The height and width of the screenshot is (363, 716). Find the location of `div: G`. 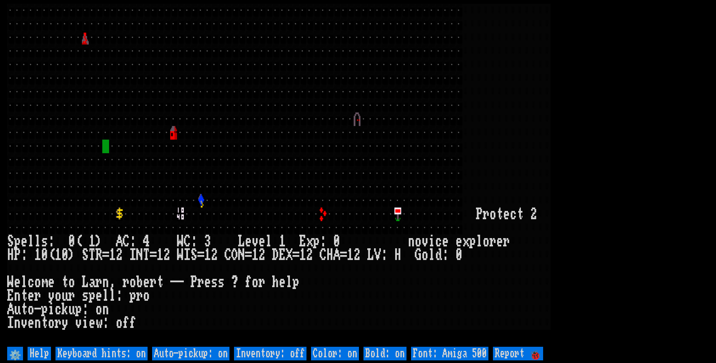

div: G is located at coordinates (418, 255).